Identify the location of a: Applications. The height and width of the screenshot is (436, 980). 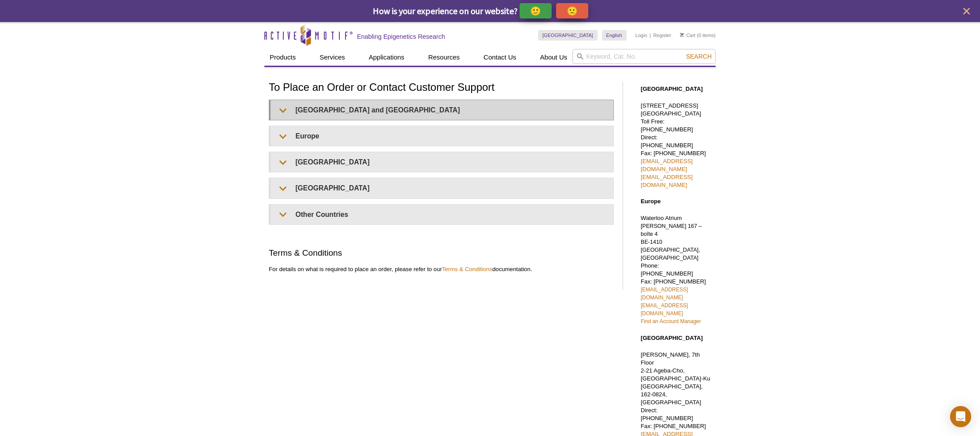
(387, 58).